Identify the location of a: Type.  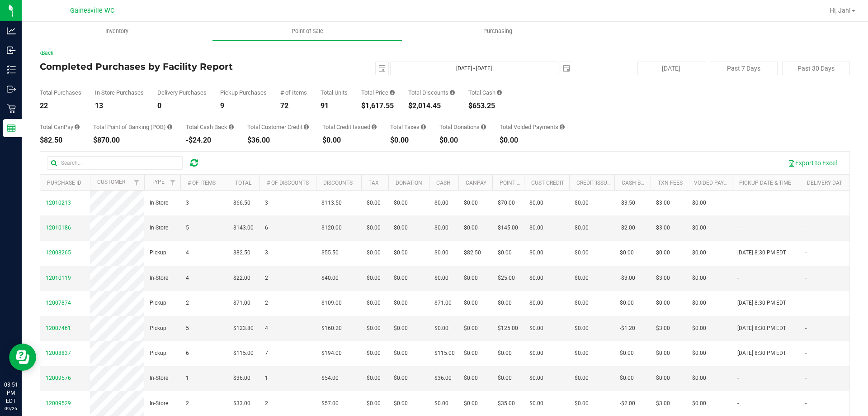
(158, 182).